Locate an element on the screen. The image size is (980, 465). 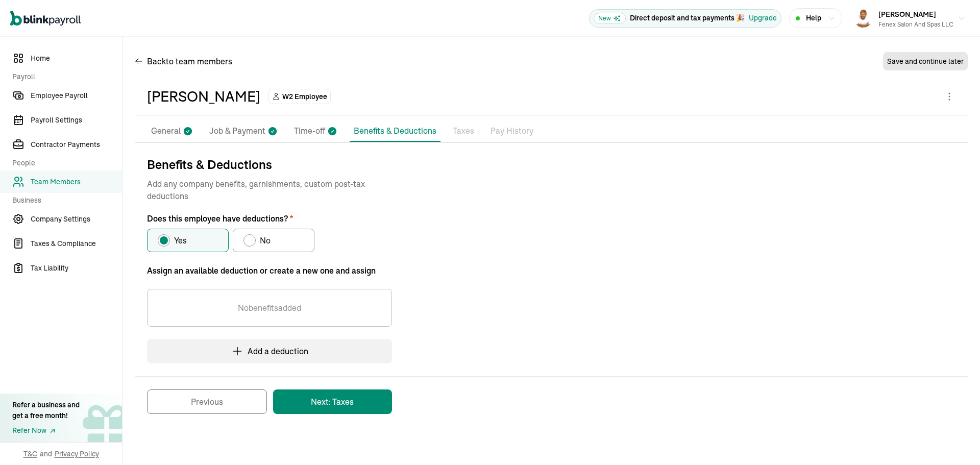
span: Help is located at coordinates (813, 18).